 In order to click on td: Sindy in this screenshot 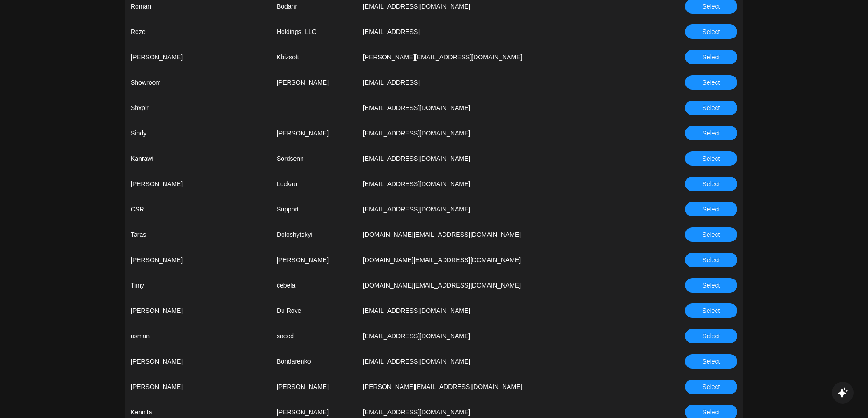, I will do `click(198, 133)`.